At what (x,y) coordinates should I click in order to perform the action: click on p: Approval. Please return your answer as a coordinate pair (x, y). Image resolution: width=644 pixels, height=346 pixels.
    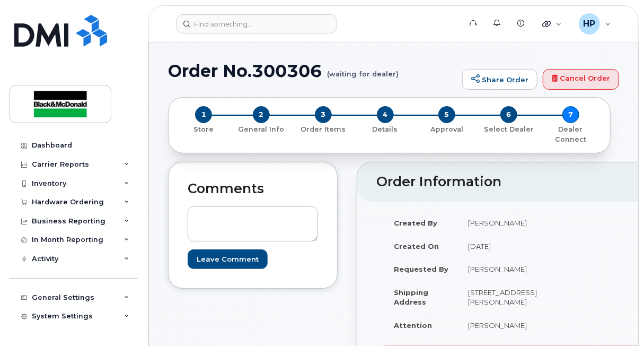
    Looking at the image, I should click on (447, 129).